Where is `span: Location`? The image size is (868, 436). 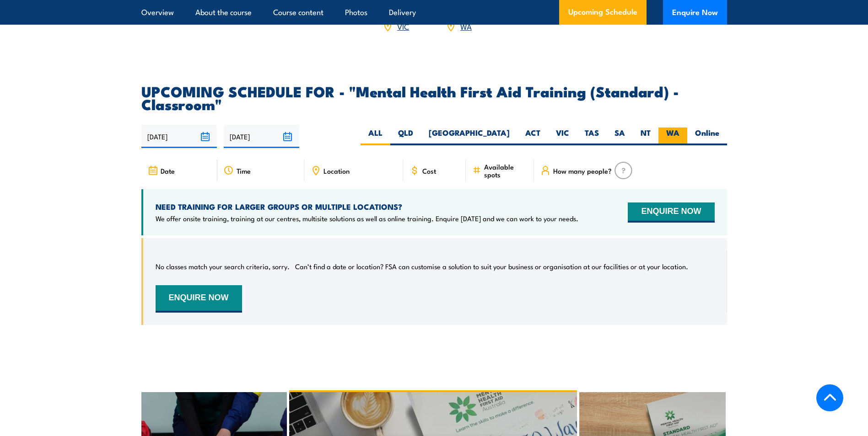 span: Location is located at coordinates (336, 170).